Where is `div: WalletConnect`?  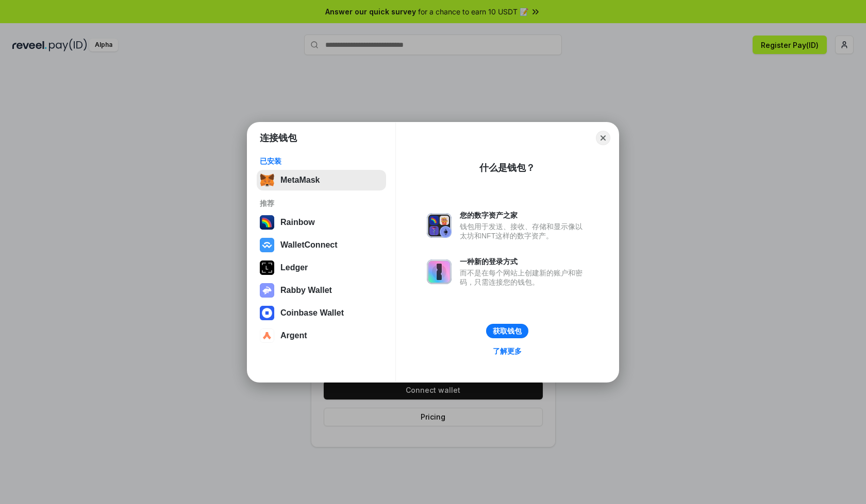
div: WalletConnect is located at coordinates (309, 245).